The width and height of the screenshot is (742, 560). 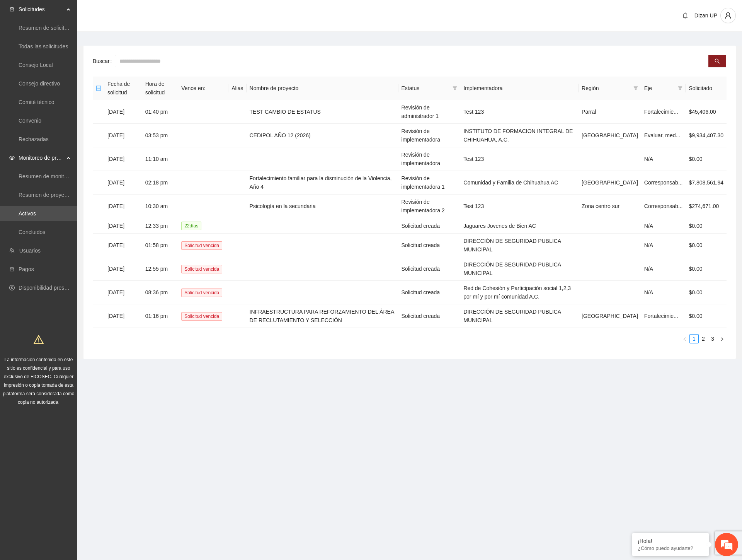 I want to click on li: Next Page, so click(x=722, y=338).